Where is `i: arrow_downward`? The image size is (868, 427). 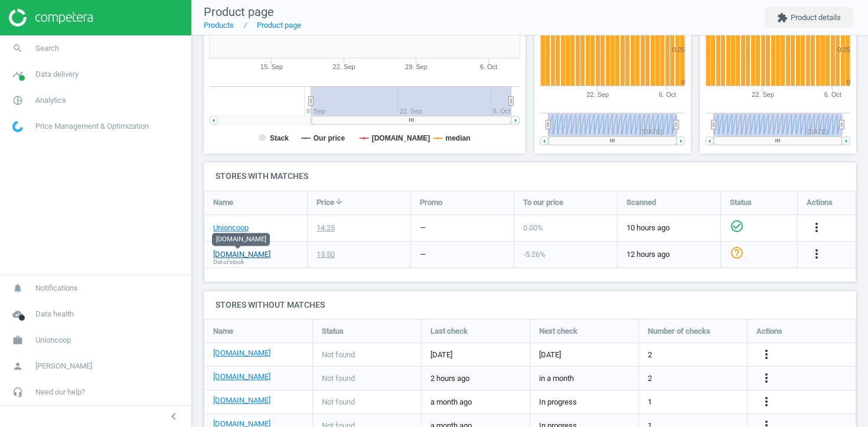
i: arrow_downward is located at coordinates (339, 201).